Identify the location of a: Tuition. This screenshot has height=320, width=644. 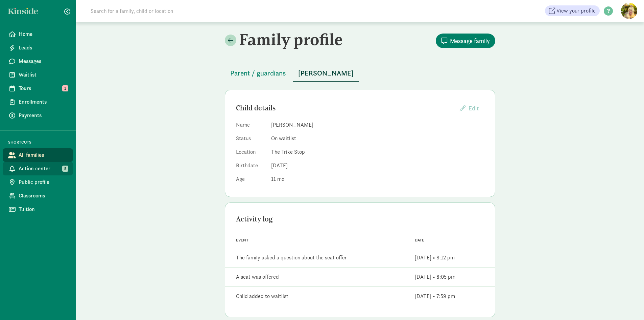
(37, 209).